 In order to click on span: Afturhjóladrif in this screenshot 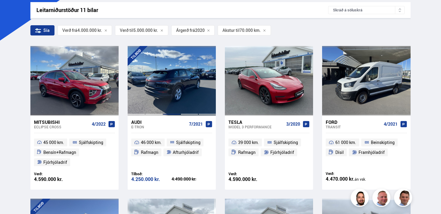, I will do `click(186, 153)`.